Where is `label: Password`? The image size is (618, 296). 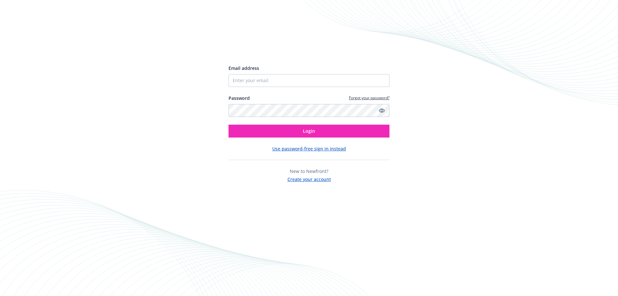 label: Password is located at coordinates (239, 98).